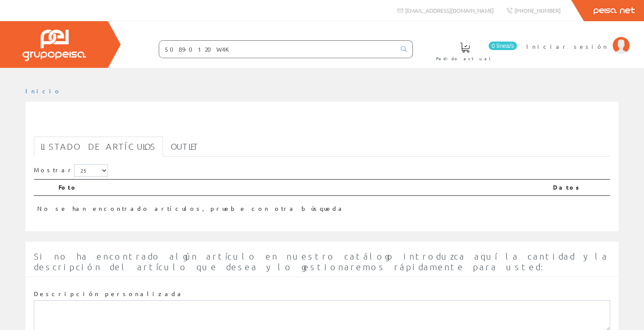 The image size is (644, 330). What do you see at coordinates (292, 206) in the screenshot?
I see `td: No se han encontrado artículos, pruebe con otra búsqueda` at bounding box center [292, 206].